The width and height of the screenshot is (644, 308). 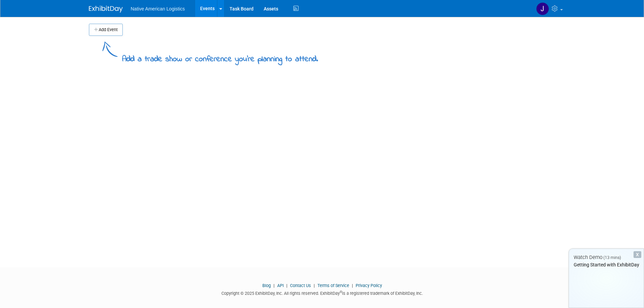 I want to click on button: Add Event, so click(x=106, y=29).